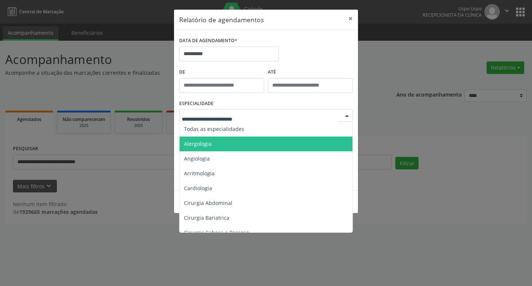 The height and width of the screenshot is (286, 532). What do you see at coordinates (221, 20) in the screenshot?
I see `h5: Relatório de agendamentos` at bounding box center [221, 20].